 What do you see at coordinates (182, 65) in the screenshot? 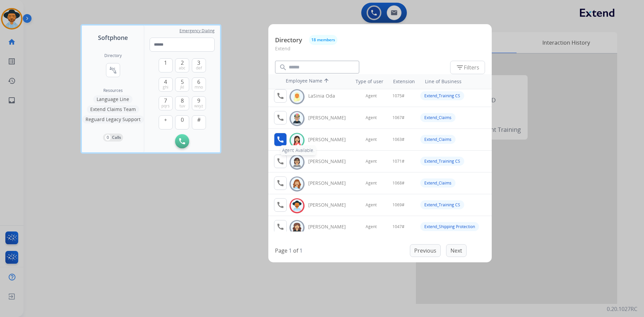
I see `button: 2abc` at bounding box center [182, 65].